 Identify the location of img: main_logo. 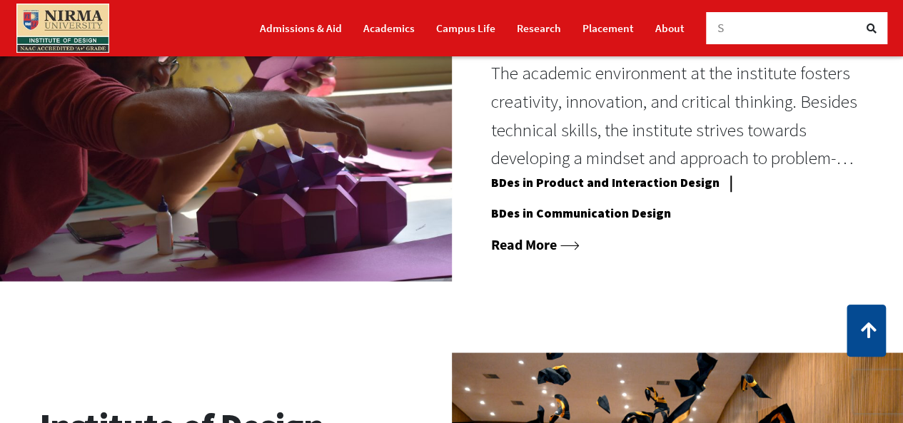
(63, 28).